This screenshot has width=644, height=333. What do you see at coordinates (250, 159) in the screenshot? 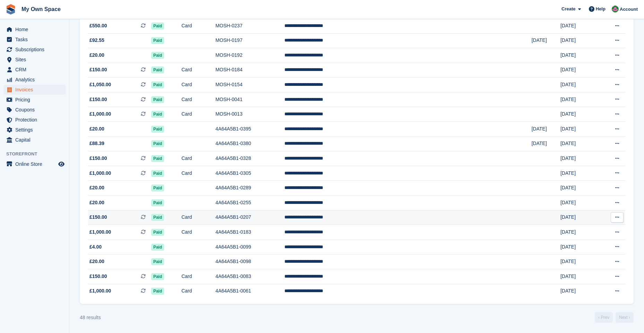
I see `td: 4A64A5B1-0328` at bounding box center [250, 159].